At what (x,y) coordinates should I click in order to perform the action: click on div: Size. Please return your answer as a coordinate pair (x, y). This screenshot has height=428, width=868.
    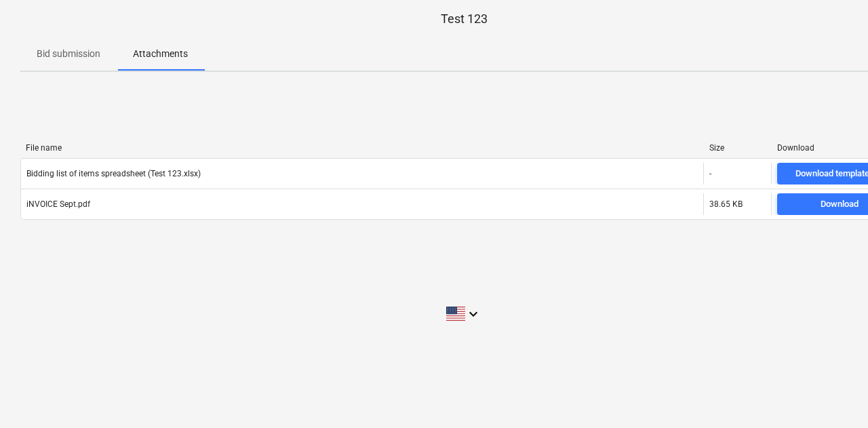
    Looking at the image, I should click on (738, 148).